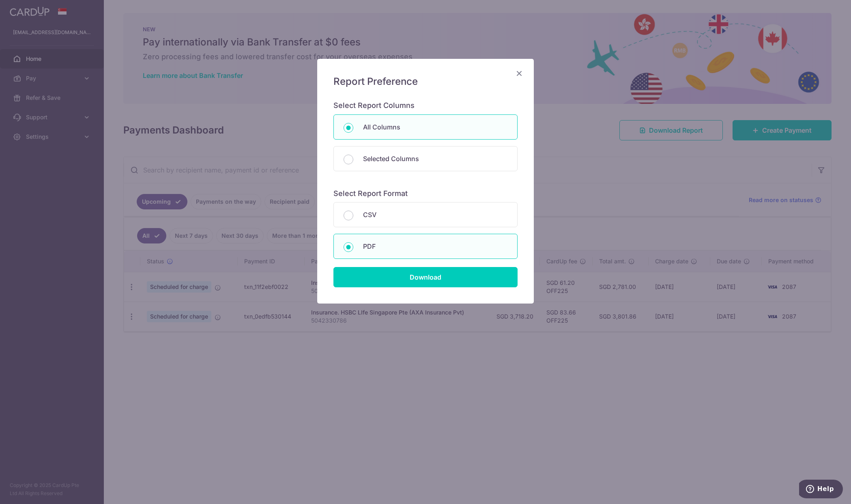  What do you see at coordinates (435, 214) in the screenshot?
I see `p: CSV` at bounding box center [435, 214].